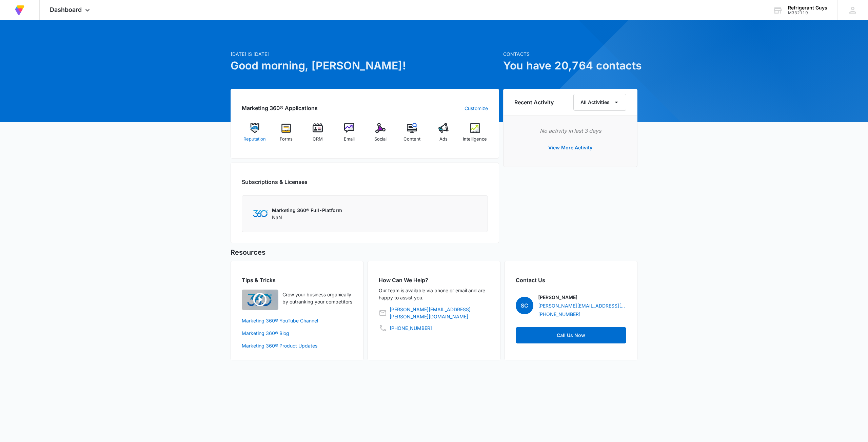 This screenshot has width=868, height=442. What do you see at coordinates (286, 139) in the screenshot?
I see `span: Forms` at bounding box center [286, 139].